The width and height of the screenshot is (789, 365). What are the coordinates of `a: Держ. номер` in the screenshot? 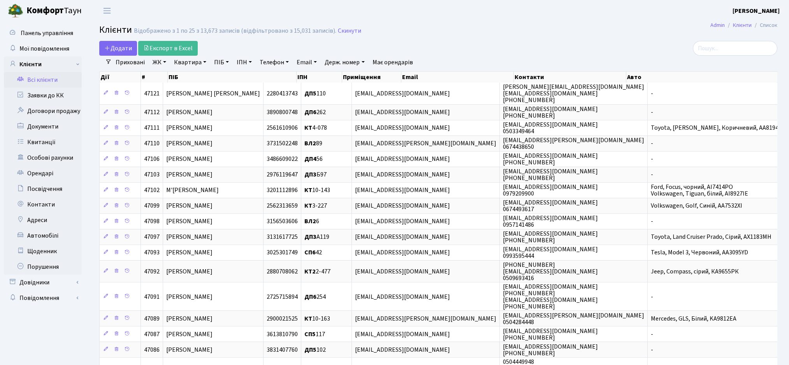 It's located at (345, 62).